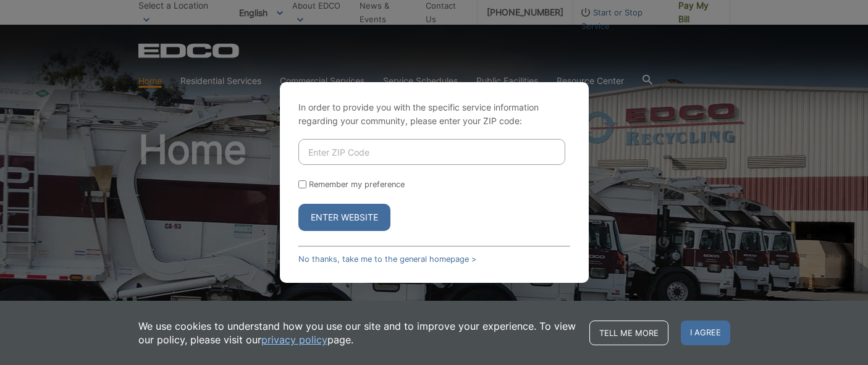 This screenshot has width=868, height=365. What do you see at coordinates (630, 333) in the screenshot?
I see `a: Tell me more` at bounding box center [630, 333].